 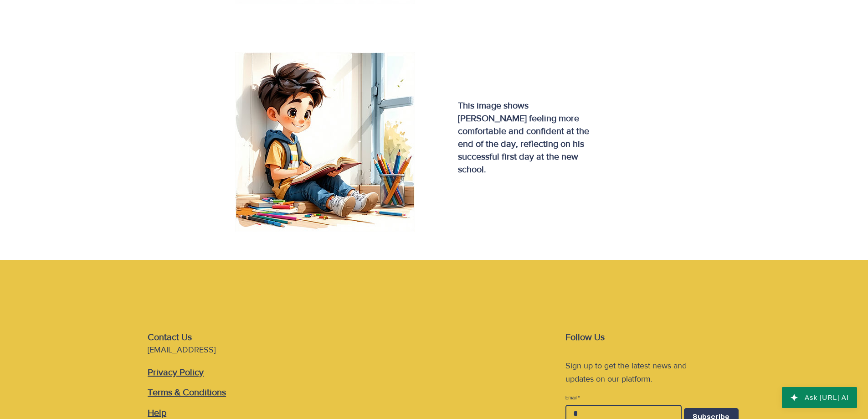 What do you see at coordinates (325, 142) in the screenshot?
I see `img: image013.jpg` at bounding box center [325, 142].